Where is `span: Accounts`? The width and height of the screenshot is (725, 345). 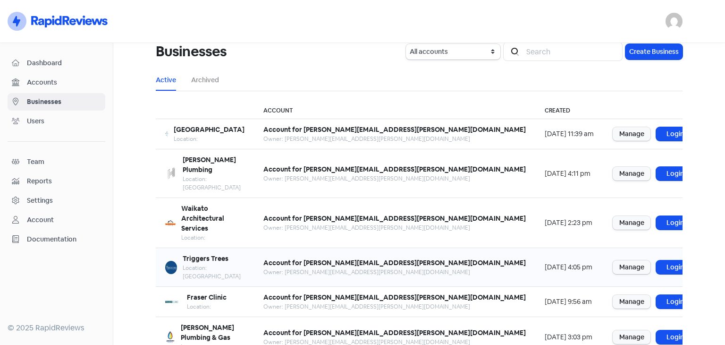
span: Accounts is located at coordinates (64, 82).